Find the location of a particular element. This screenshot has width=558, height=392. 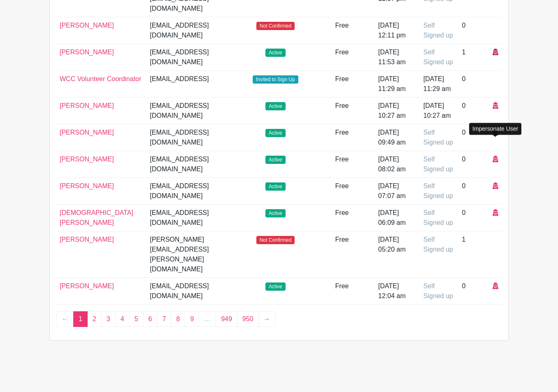

a: 8 is located at coordinates (178, 319).